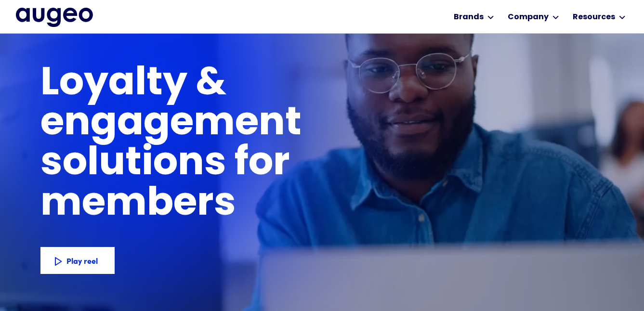 The width and height of the screenshot is (644, 311). I want to click on div: Brands, so click(468, 17).